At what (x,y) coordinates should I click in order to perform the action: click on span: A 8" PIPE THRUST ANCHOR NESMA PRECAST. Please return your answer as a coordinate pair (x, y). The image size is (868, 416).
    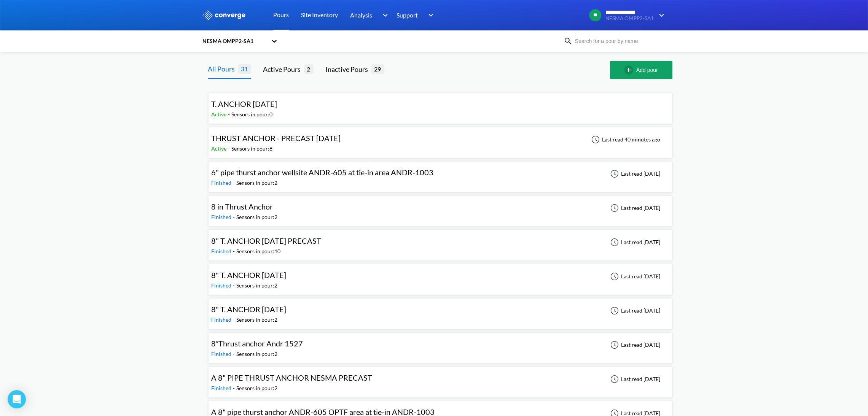
    Looking at the image, I should click on (292, 377).